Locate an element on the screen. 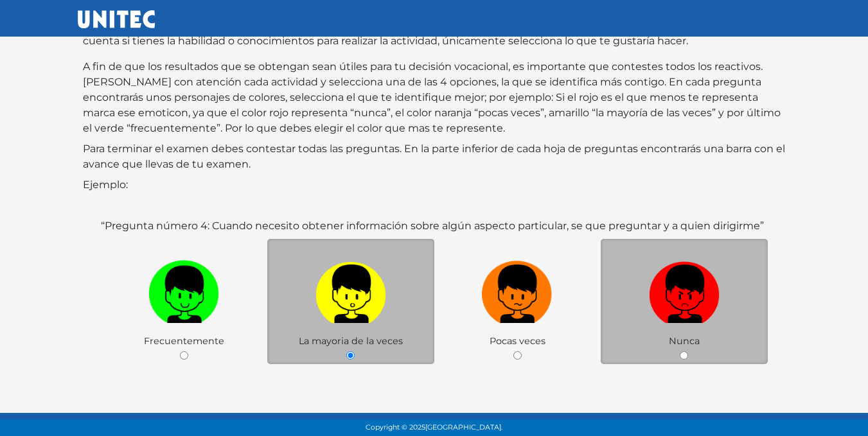  img: a1.png is located at coordinates (351, 289).